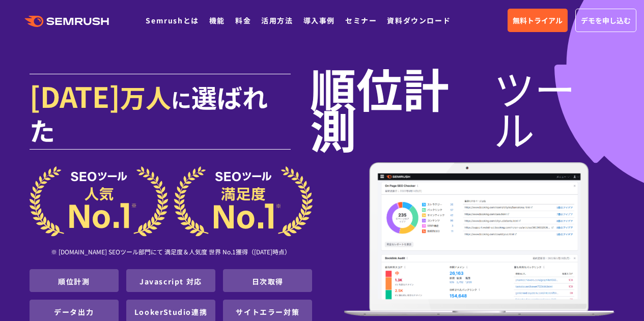  What do you see at coordinates (171, 281) in the screenshot?
I see `a: Javascript 対応` at bounding box center [171, 281].